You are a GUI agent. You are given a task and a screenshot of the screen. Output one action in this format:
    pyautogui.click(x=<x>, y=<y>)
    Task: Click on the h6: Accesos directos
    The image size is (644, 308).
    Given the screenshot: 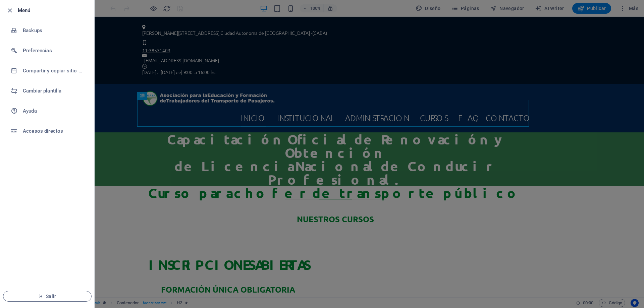 What is the action you would take?
    pyautogui.click(x=54, y=131)
    